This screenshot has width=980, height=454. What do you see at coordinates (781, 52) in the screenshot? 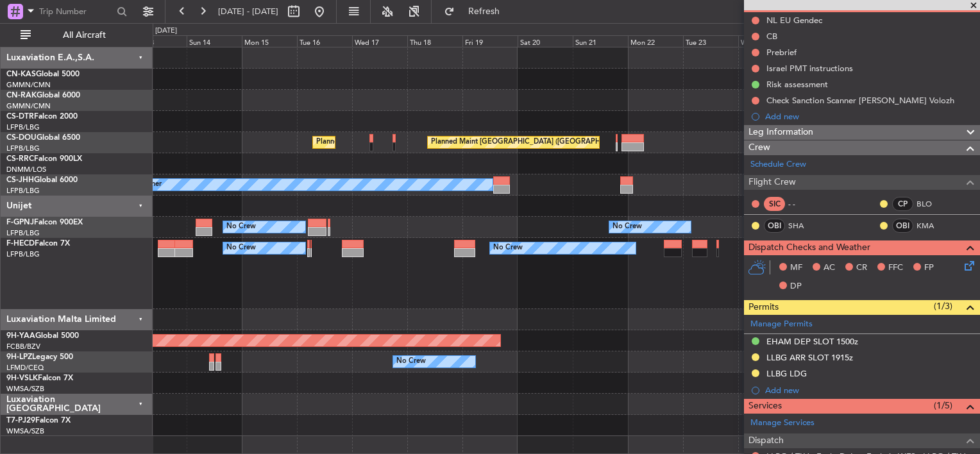
I see `div: Prebrief` at bounding box center [781, 52].